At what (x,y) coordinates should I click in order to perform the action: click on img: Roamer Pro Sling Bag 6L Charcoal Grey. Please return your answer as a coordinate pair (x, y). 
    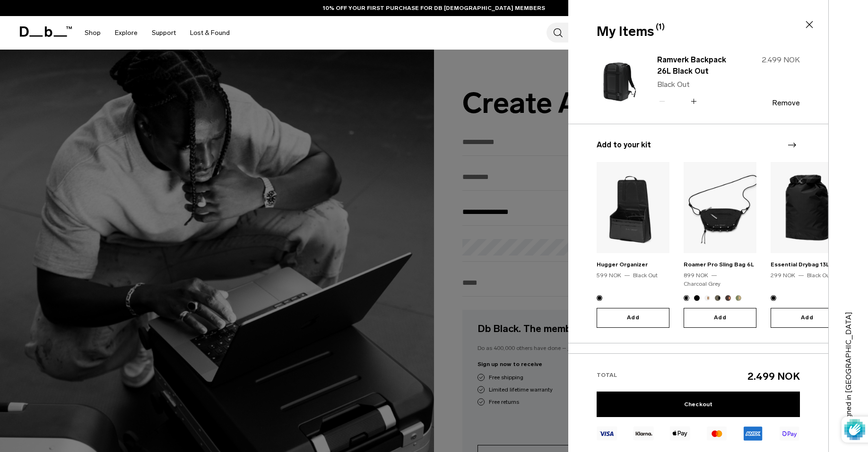
    Looking at the image, I should click on (720, 207).